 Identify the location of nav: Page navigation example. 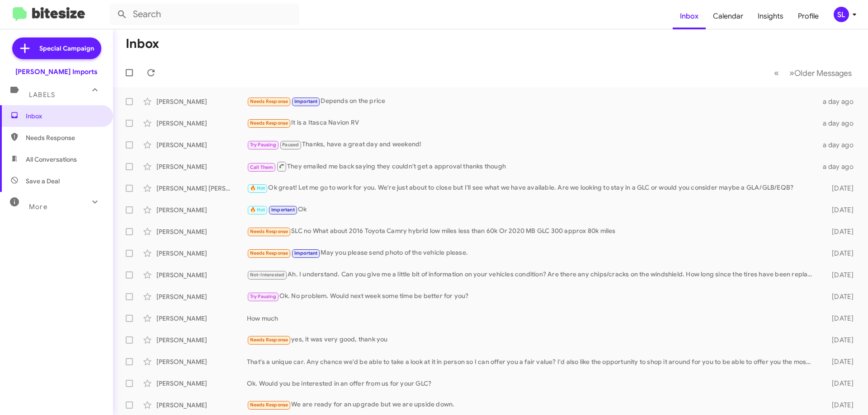
(813, 73).